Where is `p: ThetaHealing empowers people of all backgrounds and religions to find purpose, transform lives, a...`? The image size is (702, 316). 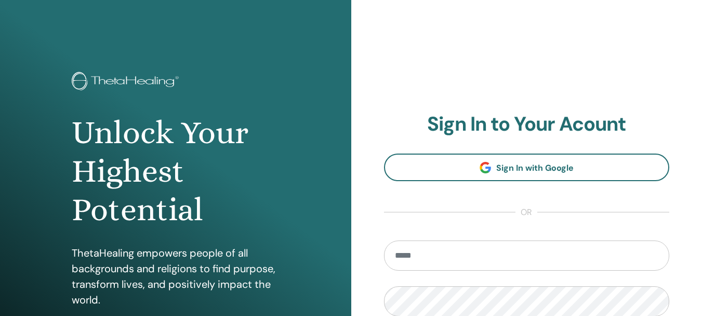 p: ThetaHealing empowers people of all backgrounds and religions to find purpose, transform lives, a... is located at coordinates (176, 276).